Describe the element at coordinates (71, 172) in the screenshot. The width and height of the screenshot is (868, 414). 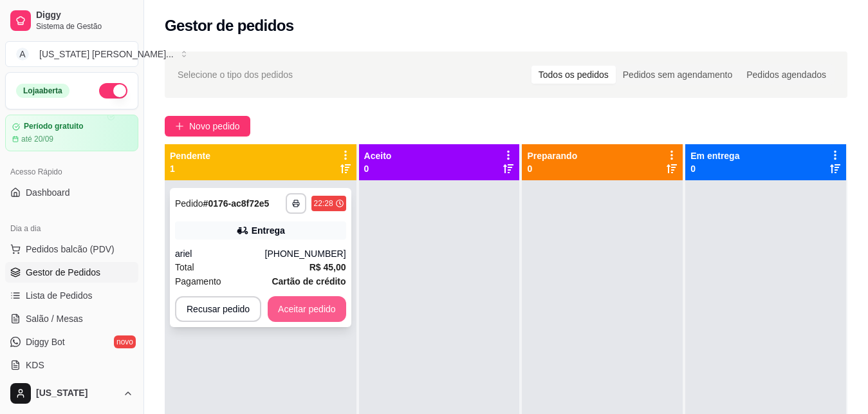
I see `div: Acesso Rápido` at that location.